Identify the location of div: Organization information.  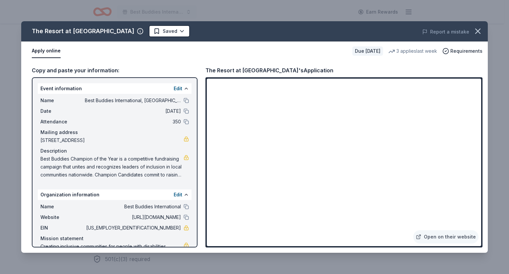
(115, 195).